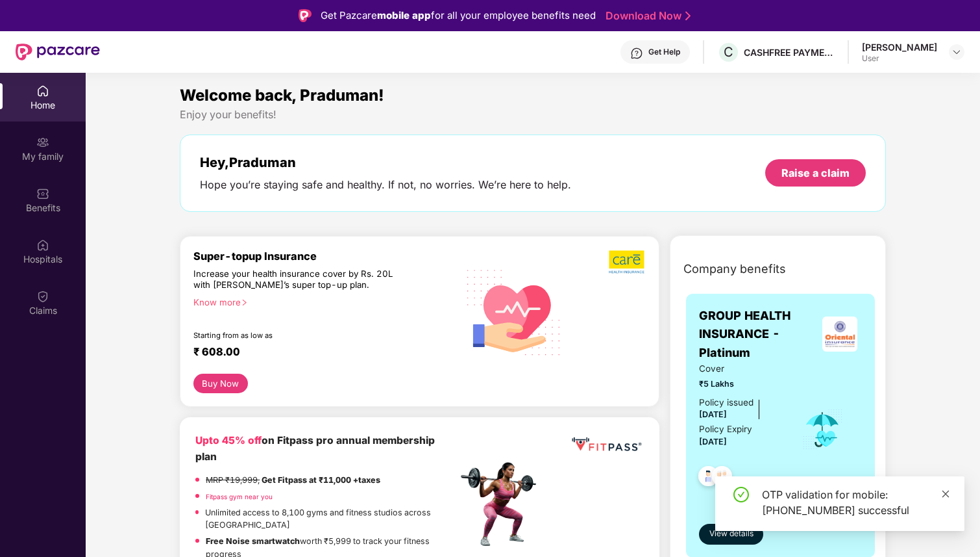  What do you see at coordinates (325, 256) in the screenshot?
I see `div: Super-topup Insurance` at bounding box center [325, 256].